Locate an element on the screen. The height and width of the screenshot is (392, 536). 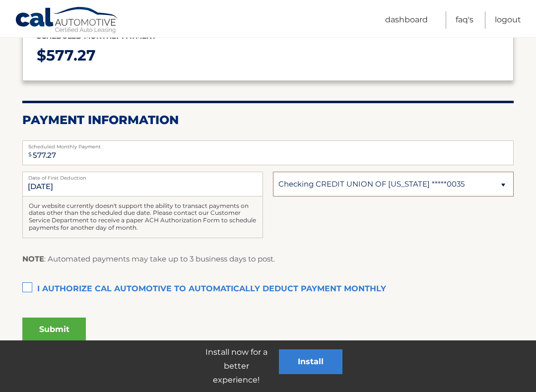
input: Payment Amount is located at coordinates (268, 153).